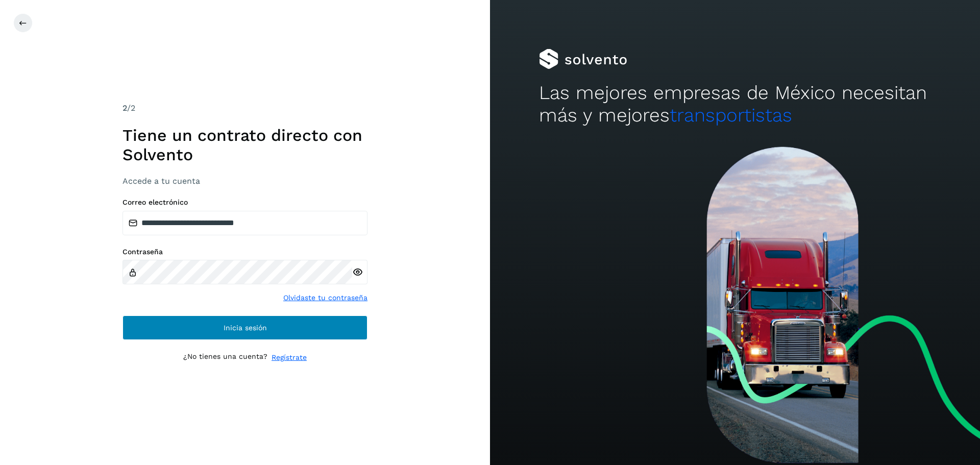 This screenshot has height=465, width=980. Describe the element at coordinates (225, 357) in the screenshot. I see `p: ¿No tienes una cuenta?` at that location.